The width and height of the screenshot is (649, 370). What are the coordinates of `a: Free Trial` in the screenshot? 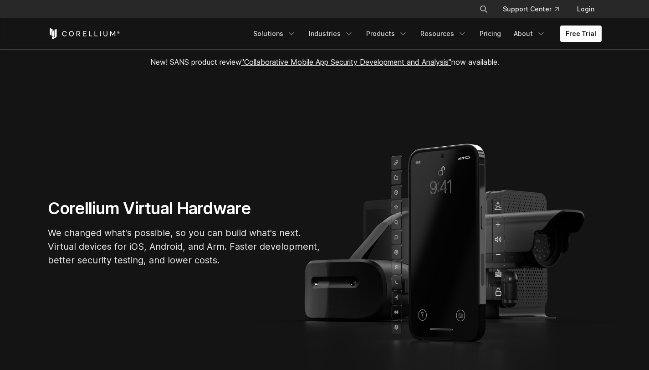 It's located at (580, 34).